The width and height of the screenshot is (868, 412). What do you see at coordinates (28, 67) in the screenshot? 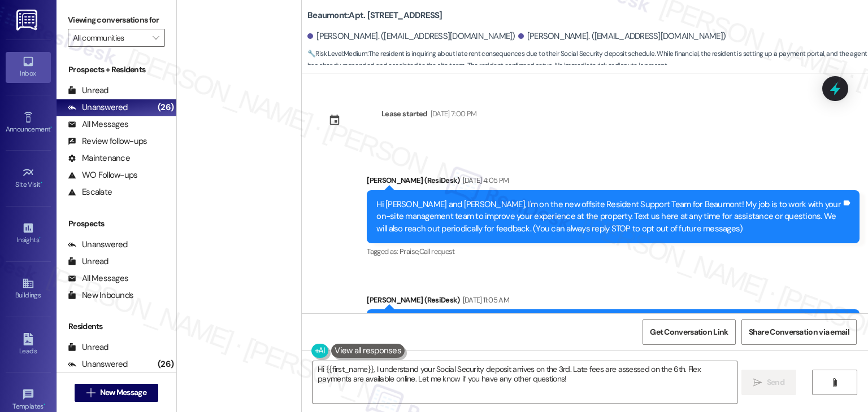
I see `a: Inbox` at bounding box center [28, 67].